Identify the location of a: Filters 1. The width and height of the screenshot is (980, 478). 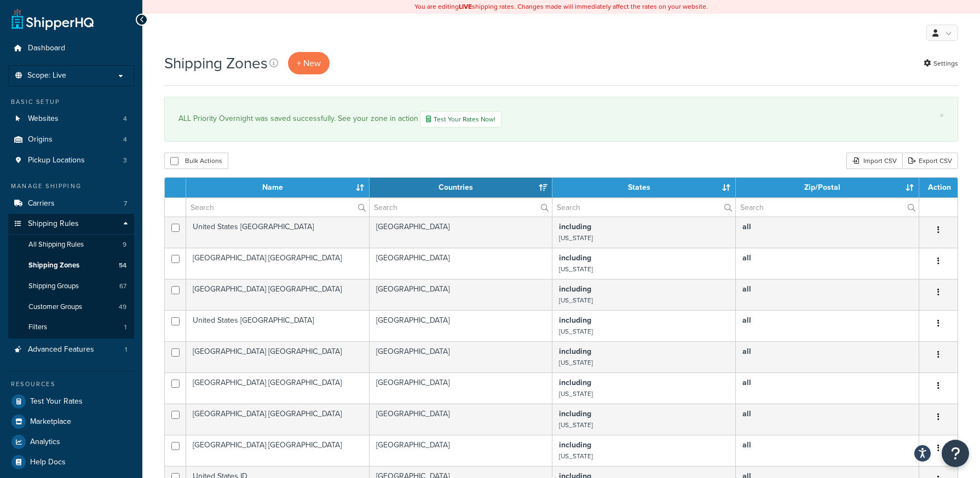
(71, 327).